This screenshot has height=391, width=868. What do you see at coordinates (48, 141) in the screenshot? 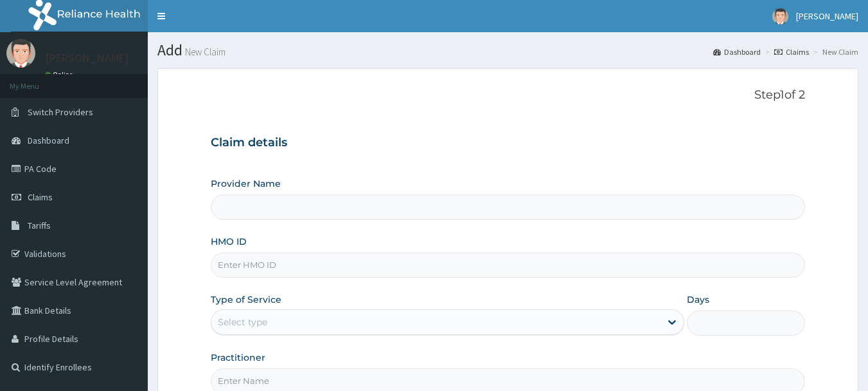
I see `span: Dashboard` at bounding box center [48, 141].